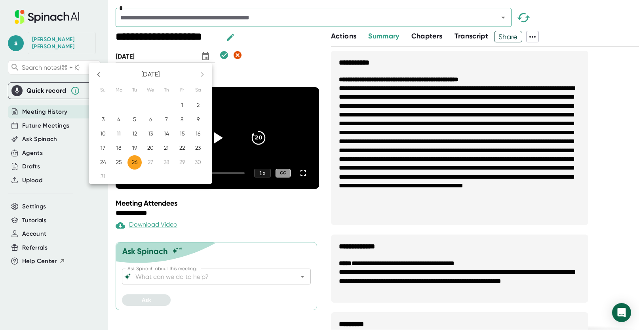  What do you see at coordinates (119, 120) in the screenshot?
I see `button: 4` at bounding box center [119, 120].